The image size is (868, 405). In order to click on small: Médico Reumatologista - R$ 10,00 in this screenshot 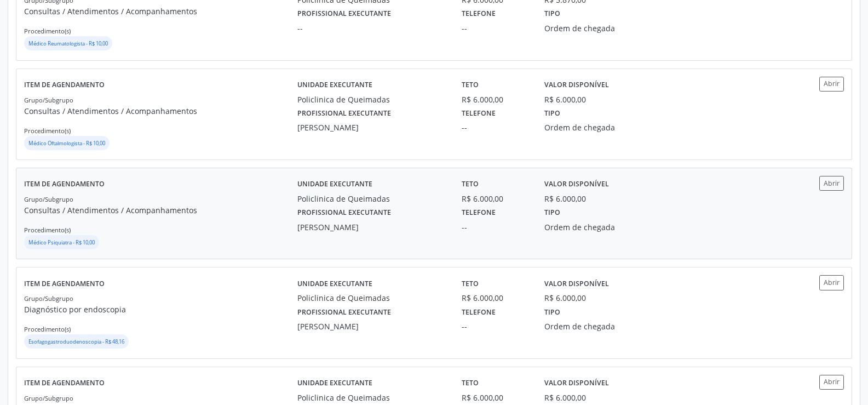, I will do `click(68, 43)`.